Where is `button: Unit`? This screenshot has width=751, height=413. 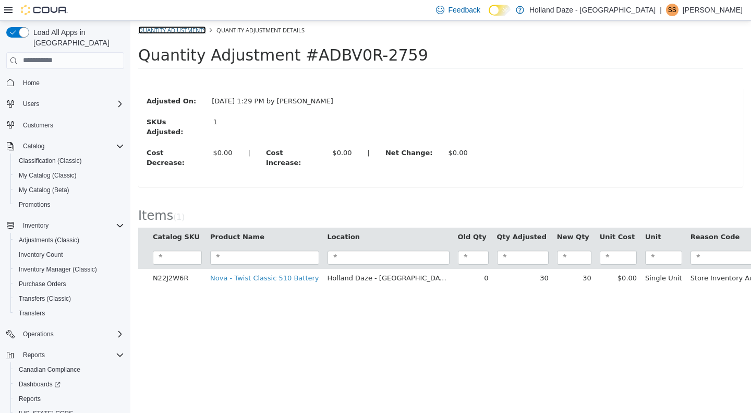
button: Unit is located at coordinates (524, 216).